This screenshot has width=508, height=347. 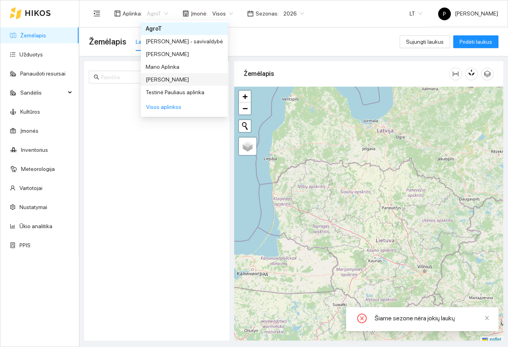 I want to click on a: Užduotys, so click(x=31, y=54).